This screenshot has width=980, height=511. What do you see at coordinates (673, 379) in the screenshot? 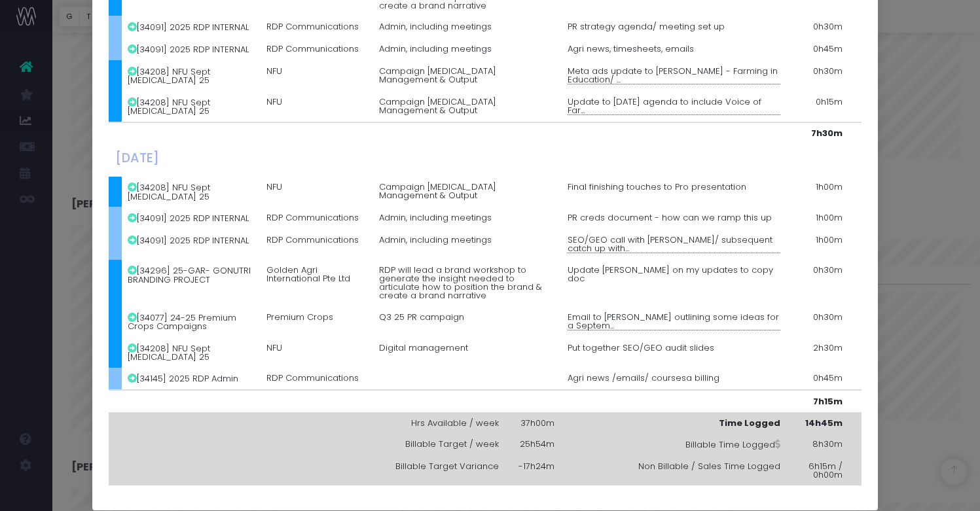
I see `td: Agri news /emails/ coursesa billing` at bounding box center [673, 379].